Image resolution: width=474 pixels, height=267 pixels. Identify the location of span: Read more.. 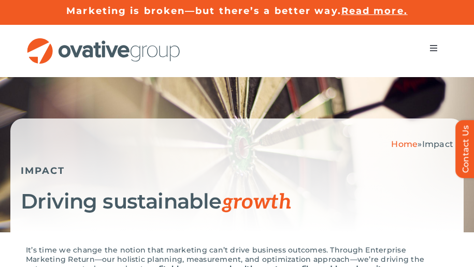
(374, 11).